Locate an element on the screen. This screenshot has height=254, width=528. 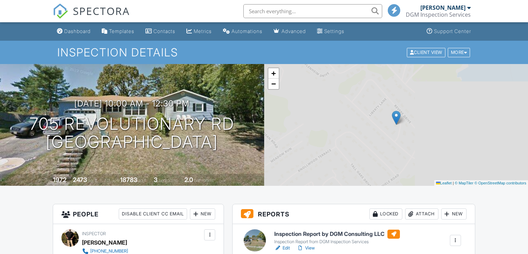
div: 3 is located at coordinates (156, 179).